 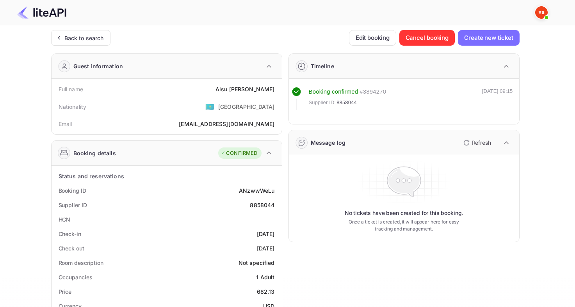 What do you see at coordinates (257, 263) in the screenshot?
I see `div: Not specified` at bounding box center [257, 263].